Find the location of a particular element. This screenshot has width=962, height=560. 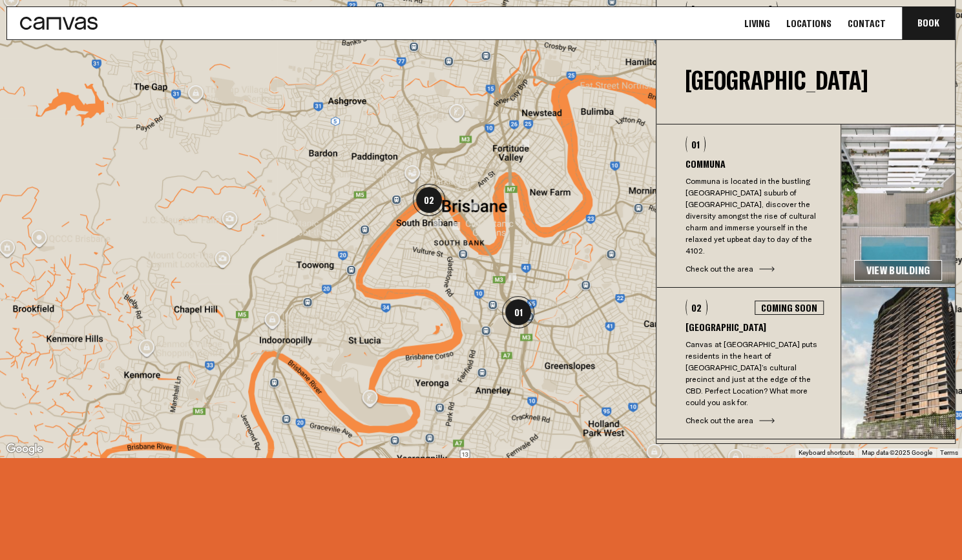

span: Map data ©2025 Google is located at coordinates (896, 453).